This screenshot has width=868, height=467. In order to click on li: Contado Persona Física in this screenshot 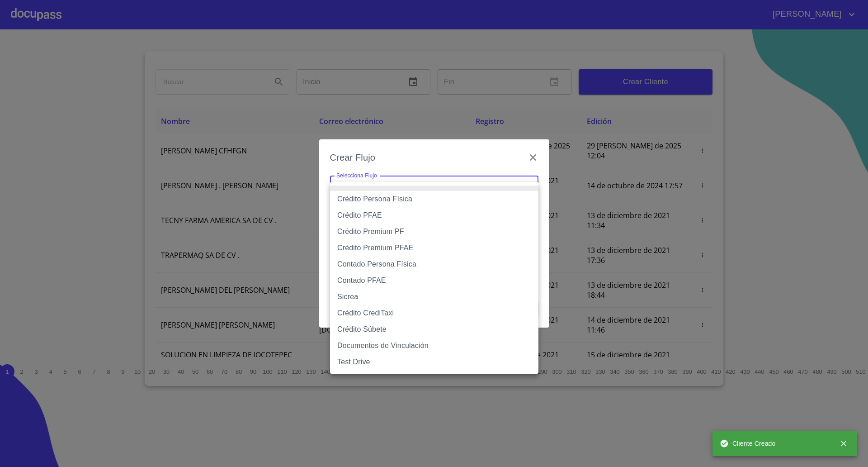, I will do `click(434, 264)`.